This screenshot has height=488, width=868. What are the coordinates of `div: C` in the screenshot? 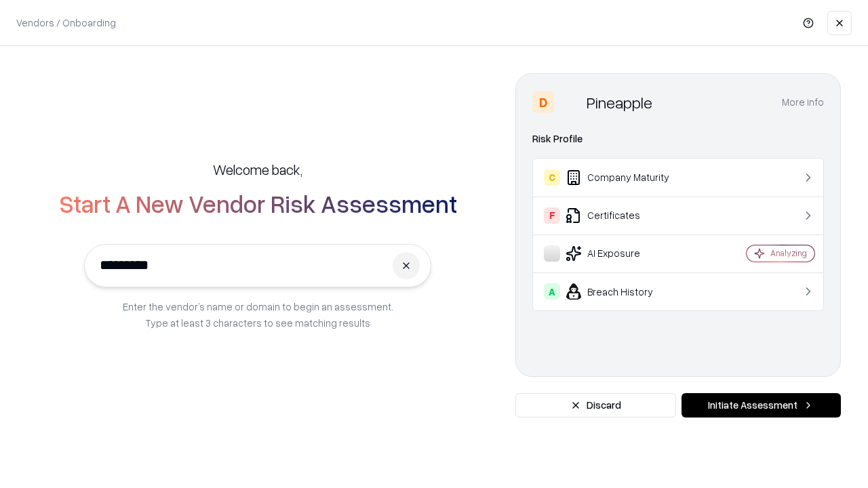 It's located at (551, 178).